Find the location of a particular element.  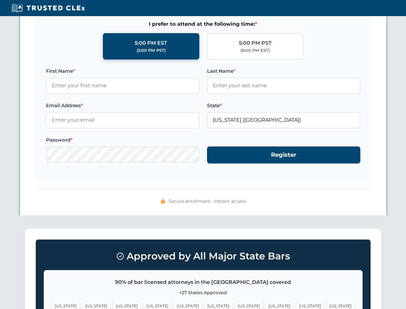

p: +27 States Approved is located at coordinates (203, 292).